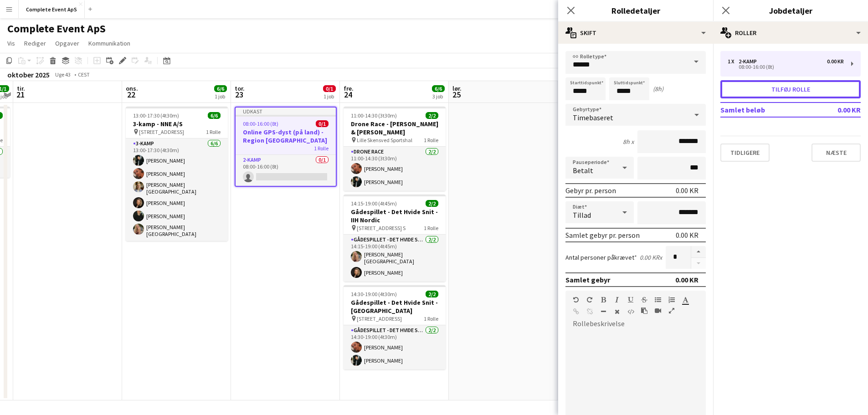 This screenshot has width=868, height=415. What do you see at coordinates (602, 235) in the screenshot?
I see `div: Samlet gebyr pr. person` at bounding box center [602, 235].